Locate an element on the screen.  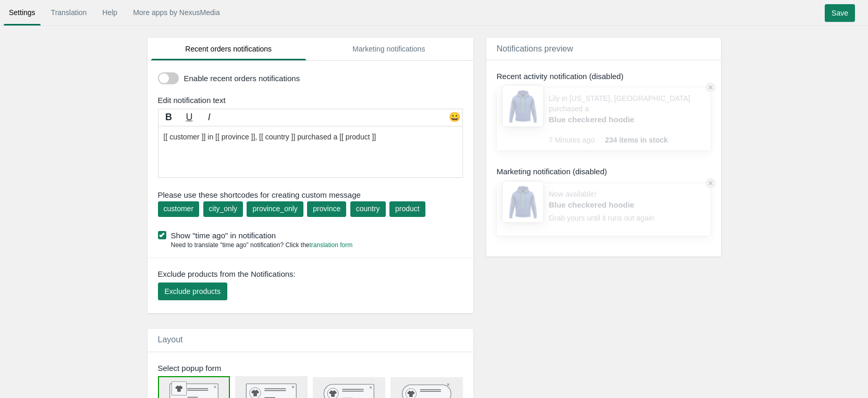
div: product is located at coordinates (407, 209).